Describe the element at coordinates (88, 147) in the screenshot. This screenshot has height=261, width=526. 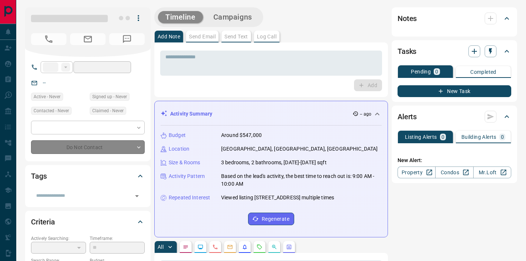
I see `div: Do Not Contact` at that location.